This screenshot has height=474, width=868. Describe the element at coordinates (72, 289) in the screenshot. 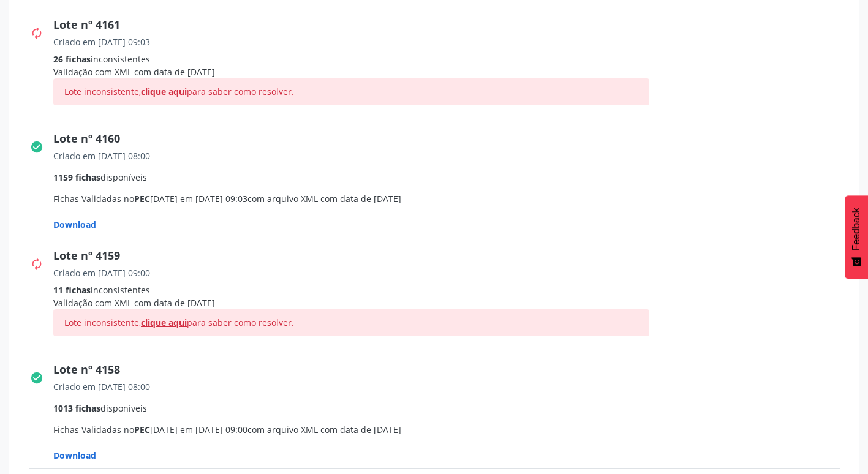

I see `span: 11 fichas` at that location.